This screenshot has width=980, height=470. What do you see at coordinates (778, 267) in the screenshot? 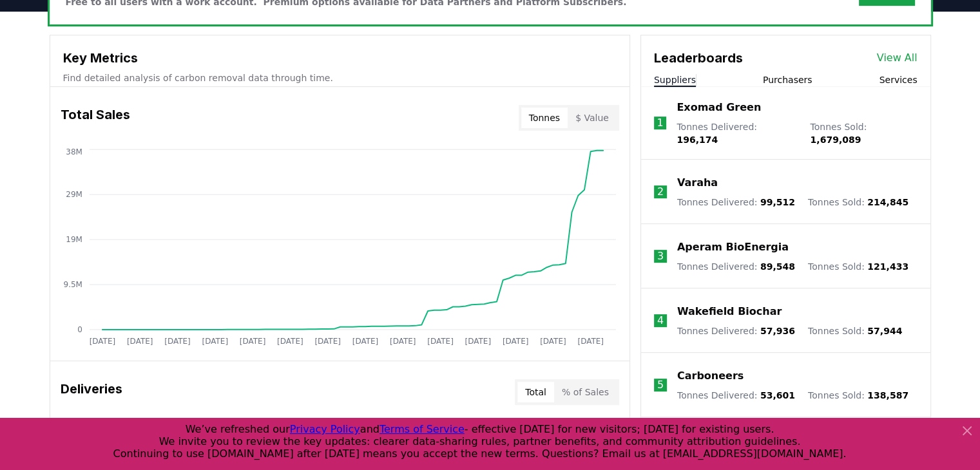
I see `span: 89,548` at bounding box center [778, 267].